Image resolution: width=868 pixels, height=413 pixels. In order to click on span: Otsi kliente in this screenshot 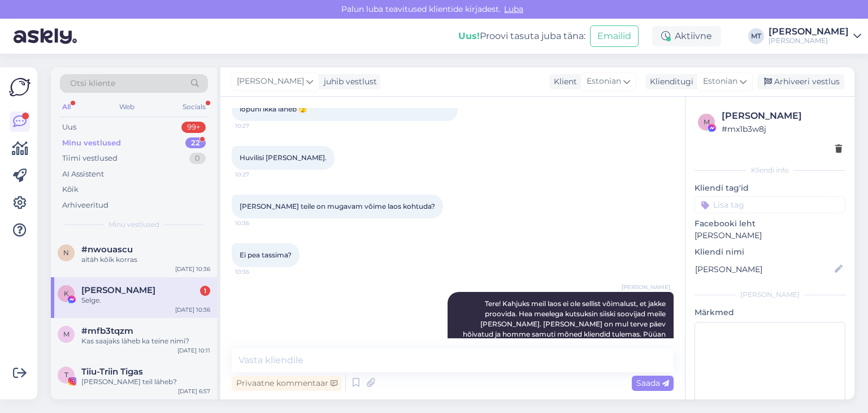, I will do `click(93, 83)`.